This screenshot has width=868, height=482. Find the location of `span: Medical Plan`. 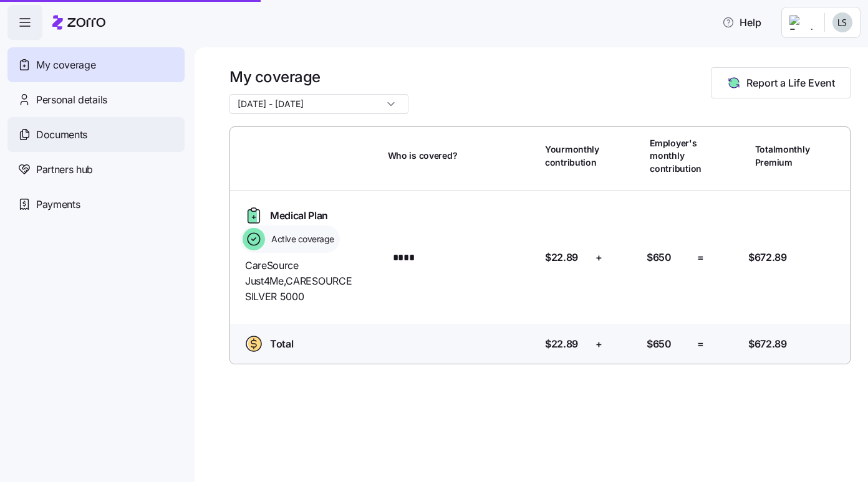

span: Medical Plan is located at coordinates (299, 215).